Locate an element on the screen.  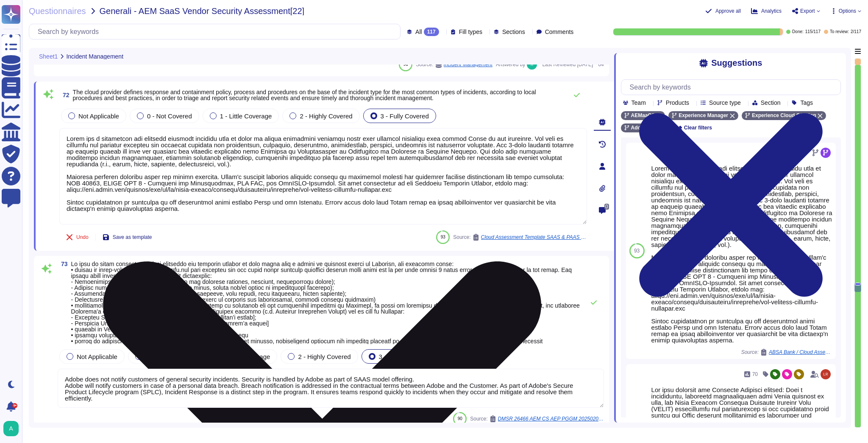
span: Done: is located at coordinates (798, 32).